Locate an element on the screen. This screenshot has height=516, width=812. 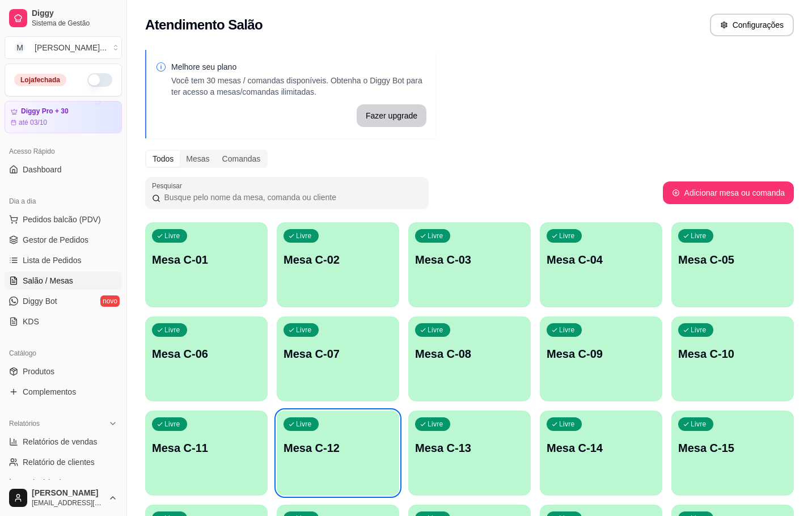
p: Mesa C-06 is located at coordinates (207, 353).